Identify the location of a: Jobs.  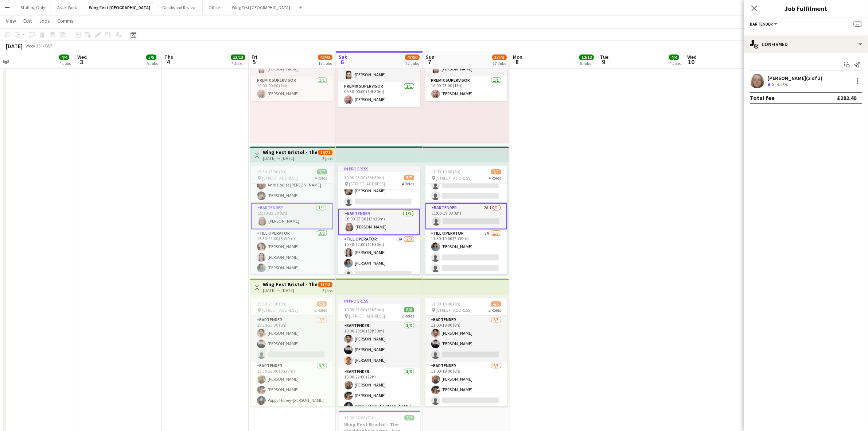
(44, 21).